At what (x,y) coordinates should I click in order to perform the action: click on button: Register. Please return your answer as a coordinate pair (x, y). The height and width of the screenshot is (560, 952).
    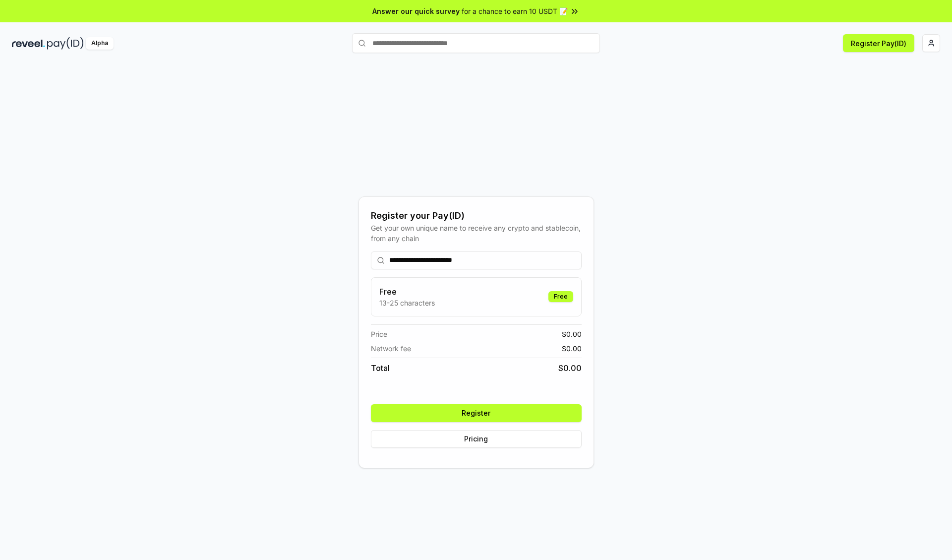
    Looking at the image, I should click on (476, 413).